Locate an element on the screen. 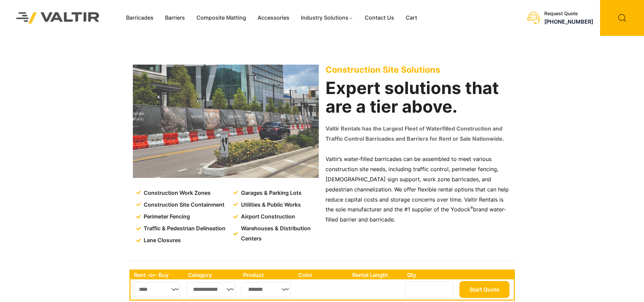 The image size is (644, 302). span: Utilities & Public Works is located at coordinates (270, 205).